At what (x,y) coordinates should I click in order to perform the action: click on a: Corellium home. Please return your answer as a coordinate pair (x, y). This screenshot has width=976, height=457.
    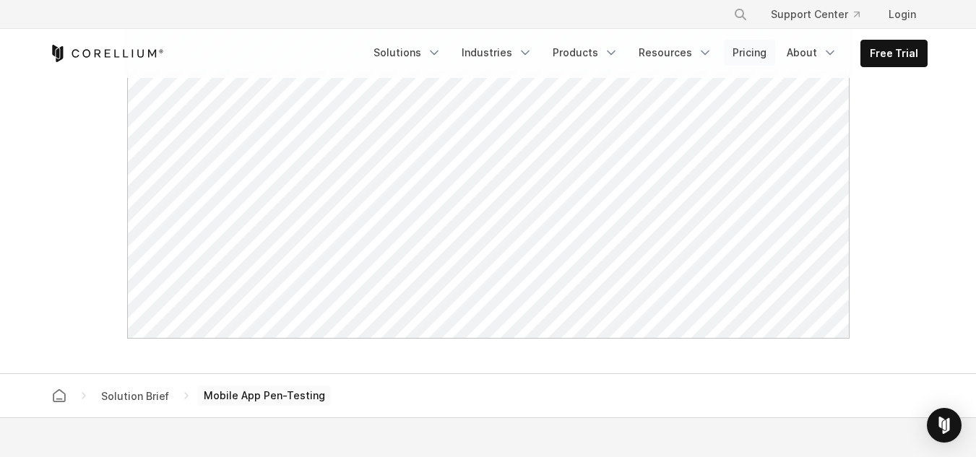
    Looking at the image, I should click on (59, 396).